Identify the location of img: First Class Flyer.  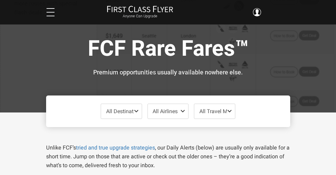
(140, 9).